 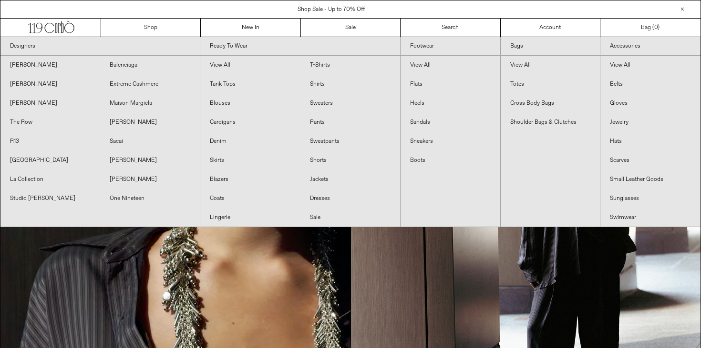 What do you see at coordinates (450, 28) in the screenshot?
I see `a: Search` at bounding box center [450, 28].